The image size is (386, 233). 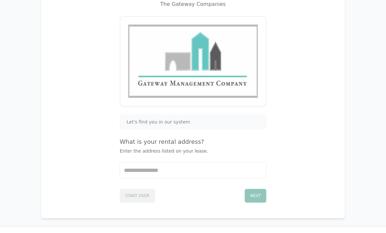 I want to click on p: Enter the address listed on your lease., so click(x=193, y=151).